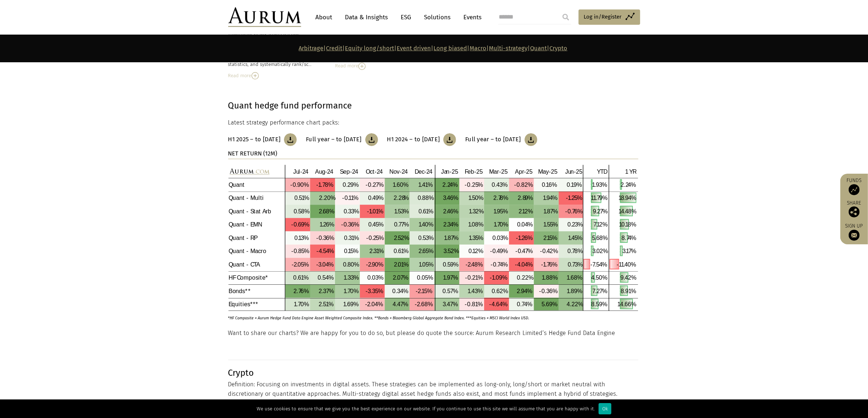 This screenshot has height=418, width=868. What do you see at coordinates (479, 48) in the screenshot?
I see `a: Macro` at bounding box center [479, 48].